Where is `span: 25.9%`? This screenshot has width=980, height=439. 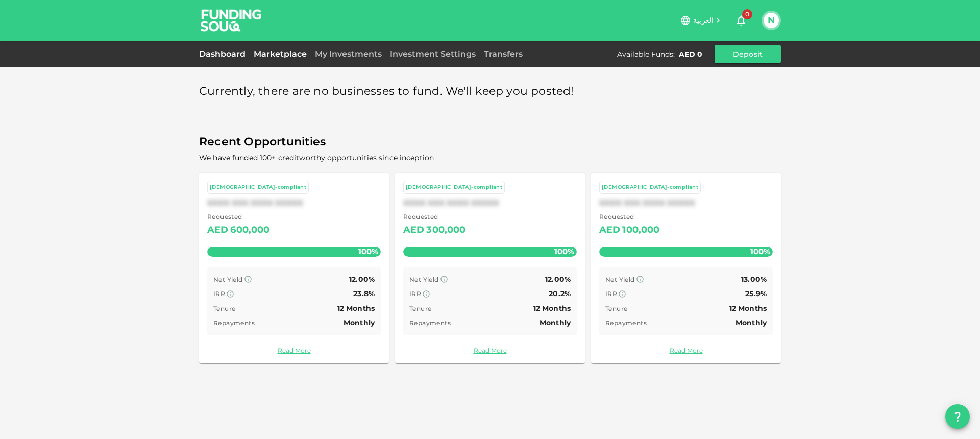
span: 25.9% is located at coordinates (755, 293).